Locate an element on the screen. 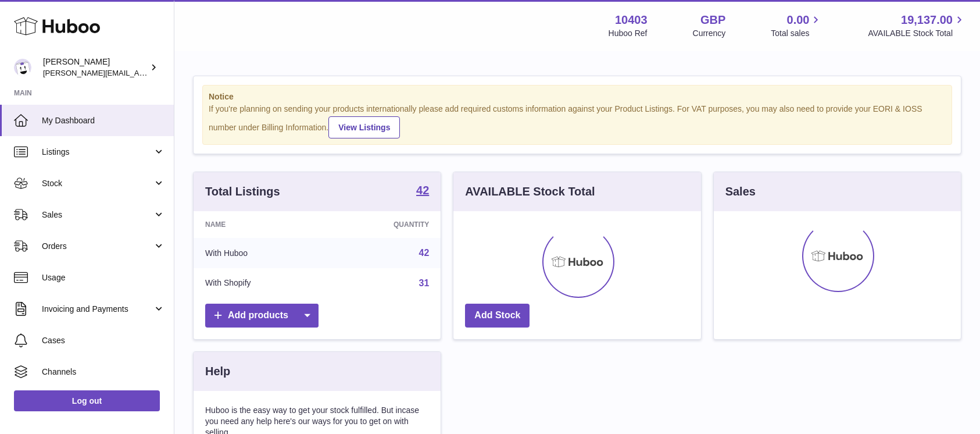 Image resolution: width=980 pixels, height=434 pixels. a: View Listings is located at coordinates (364, 127).